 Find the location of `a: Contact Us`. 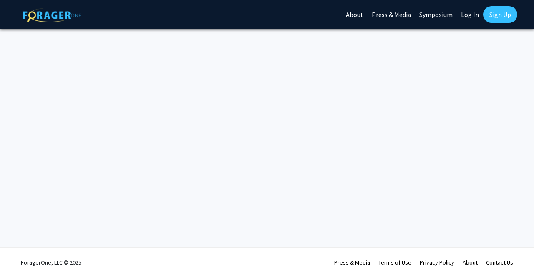

a: Contact Us is located at coordinates (499, 263).